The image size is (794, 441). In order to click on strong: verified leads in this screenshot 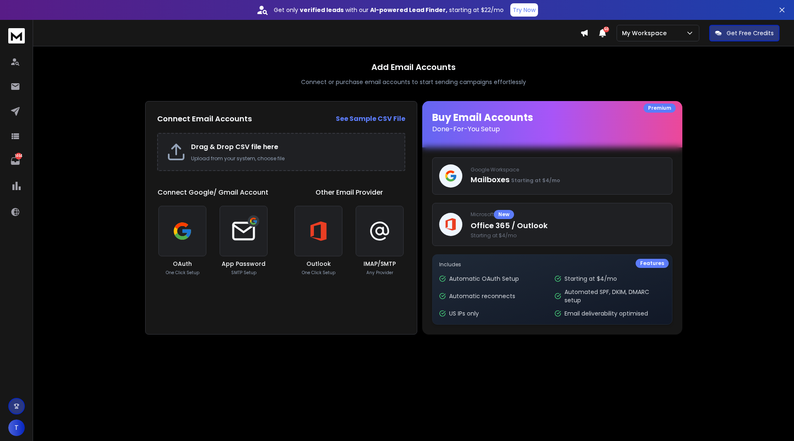, I will do `click(322, 10)`.